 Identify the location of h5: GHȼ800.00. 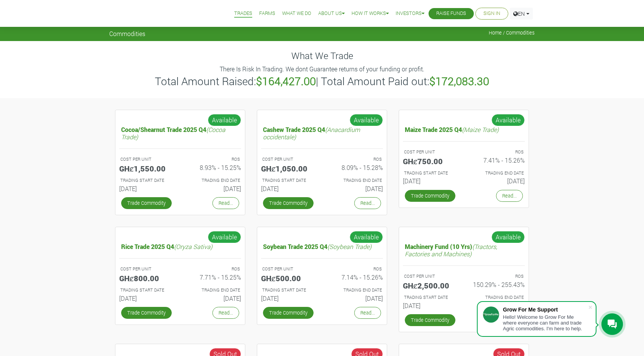
(147, 278).